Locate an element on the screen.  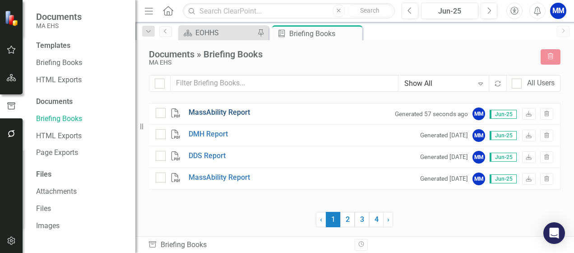
div: Jun-25 is located at coordinates (450, 11).